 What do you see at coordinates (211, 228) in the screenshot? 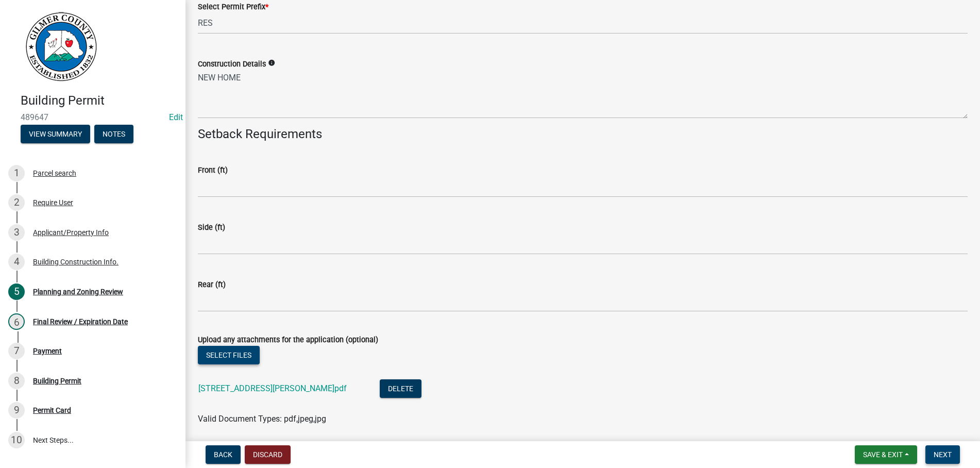
I see `label: Side (ft)` at bounding box center [211, 228].